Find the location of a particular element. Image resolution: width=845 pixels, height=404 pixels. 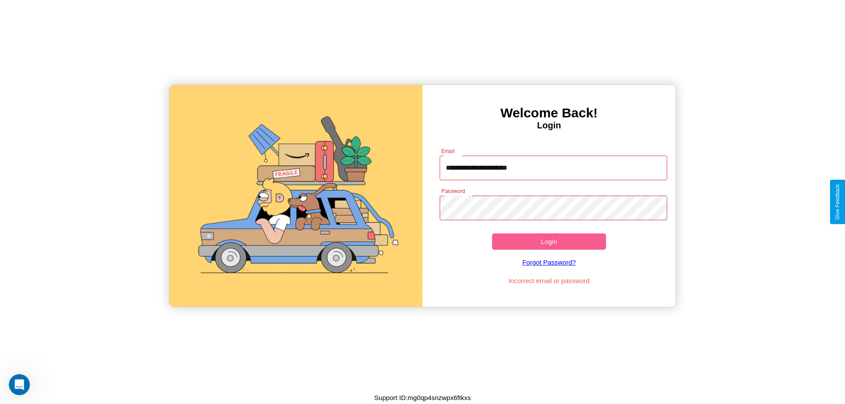

p: Incorrect email or password is located at coordinates (549, 281).